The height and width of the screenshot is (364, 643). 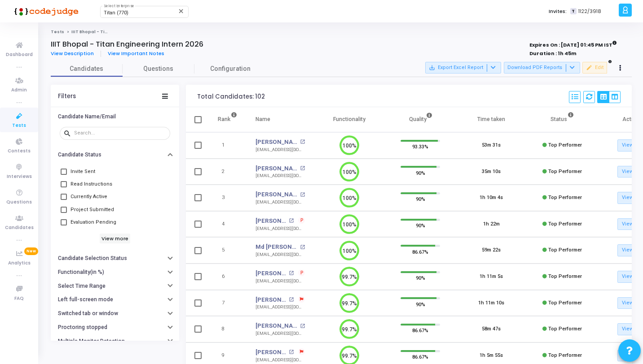 What do you see at coordinates (87, 117) in the screenshot?
I see `h6: Candidate Name/Email` at bounding box center [87, 117].